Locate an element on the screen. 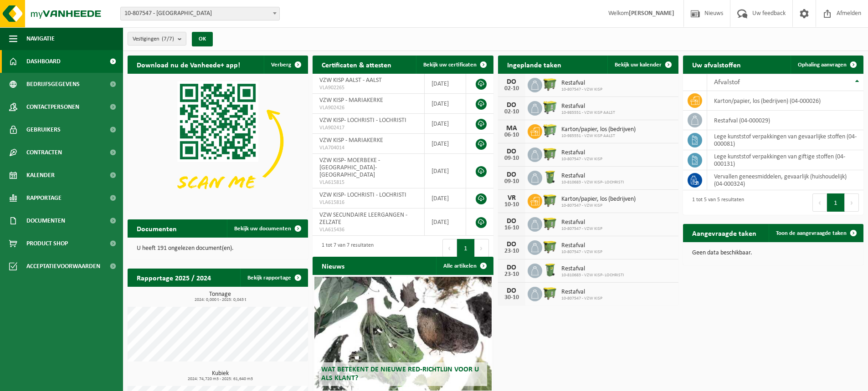 The height and width of the screenshot is (391, 868). span: Afvalstof is located at coordinates (727, 83).